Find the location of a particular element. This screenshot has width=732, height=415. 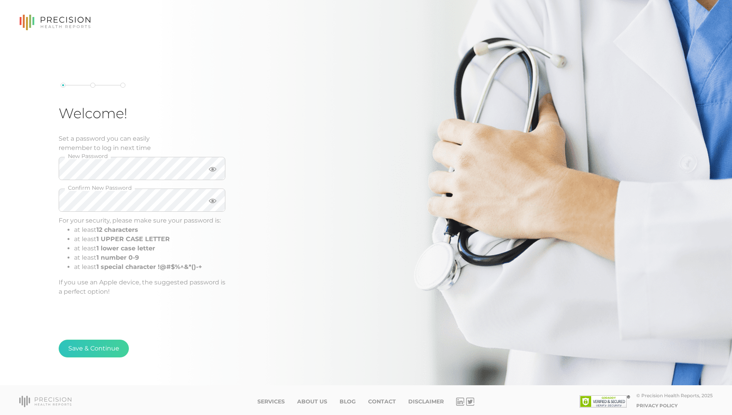

a: About Us is located at coordinates (312, 401).